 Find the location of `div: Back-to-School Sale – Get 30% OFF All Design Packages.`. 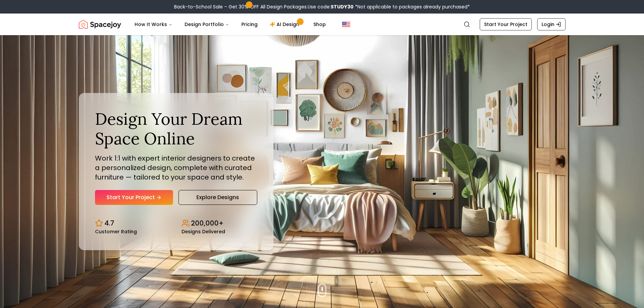

div: Back-to-School Sale – Get 30% OFF All Design Packages. is located at coordinates (322, 7).